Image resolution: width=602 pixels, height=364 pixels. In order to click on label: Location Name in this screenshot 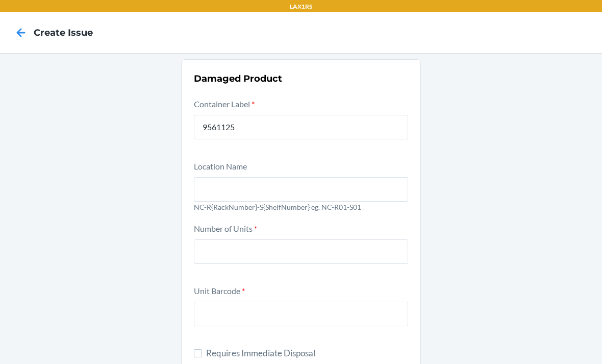, I will do `click(220, 166)`.